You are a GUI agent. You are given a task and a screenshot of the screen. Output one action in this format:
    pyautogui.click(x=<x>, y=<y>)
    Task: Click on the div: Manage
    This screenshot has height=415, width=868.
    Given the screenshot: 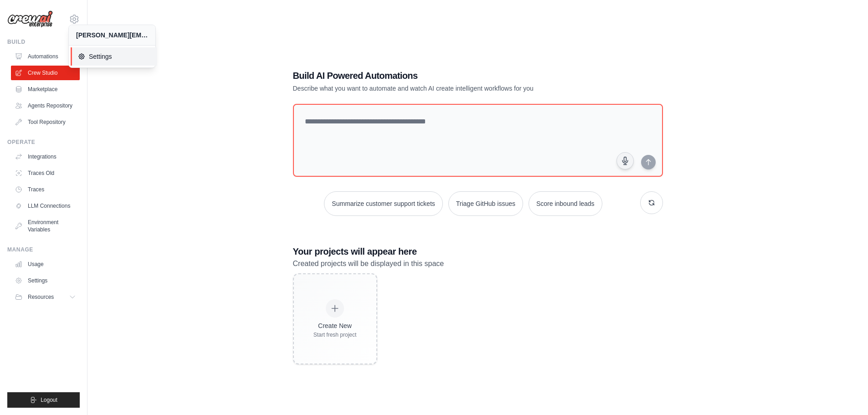 What is the action you would take?
    pyautogui.click(x=43, y=250)
    